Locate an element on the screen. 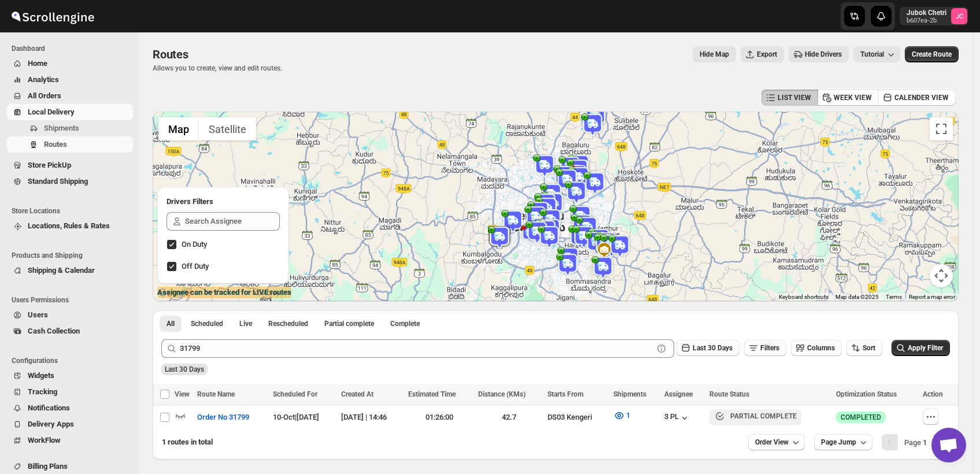  span: Store Locations is located at coordinates (72, 211).